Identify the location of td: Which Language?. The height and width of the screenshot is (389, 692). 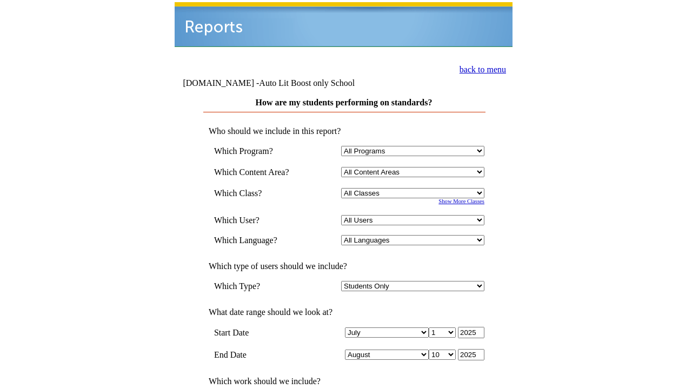
(260, 240).